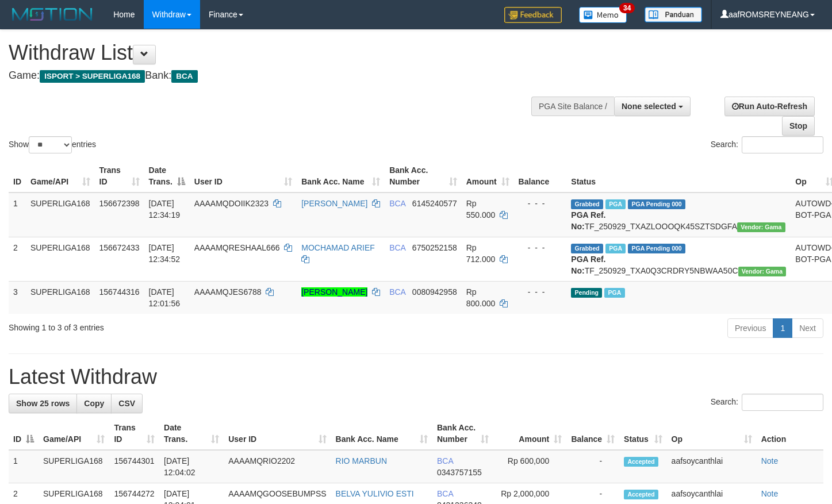 Image resolution: width=832 pixels, height=504 pixels. I want to click on span: 156744316, so click(120, 292).